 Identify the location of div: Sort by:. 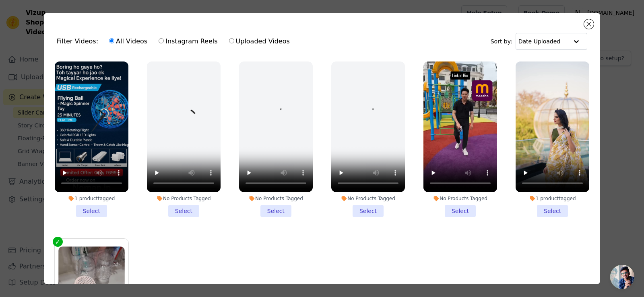
(539, 41).